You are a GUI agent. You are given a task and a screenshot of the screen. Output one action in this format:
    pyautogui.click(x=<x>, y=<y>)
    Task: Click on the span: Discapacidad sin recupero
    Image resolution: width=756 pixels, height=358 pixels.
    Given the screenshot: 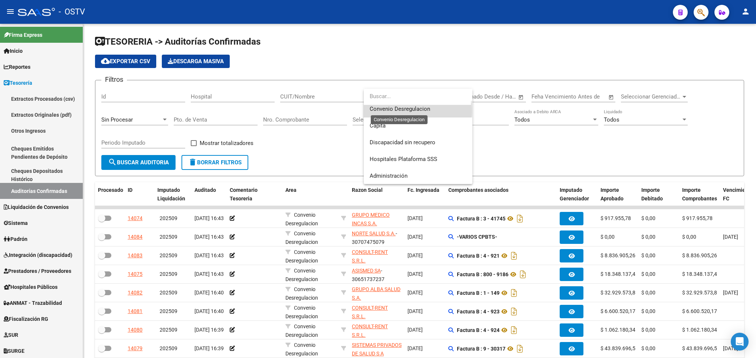 What is the action you would take?
    pyautogui.click(x=402, y=142)
    